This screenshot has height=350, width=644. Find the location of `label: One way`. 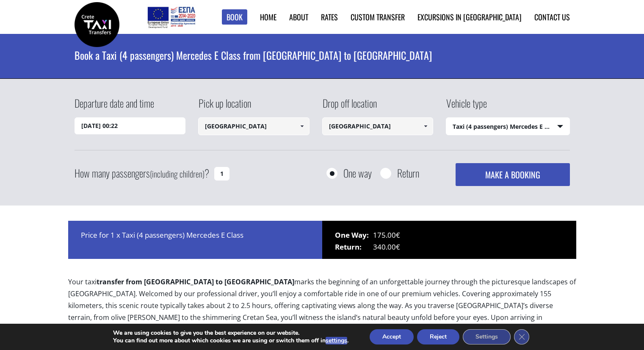

label: One way is located at coordinates (358, 173).